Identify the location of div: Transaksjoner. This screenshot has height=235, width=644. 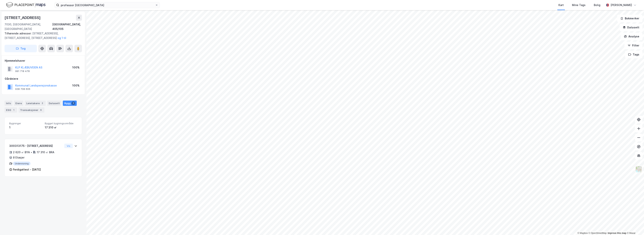
(31, 110).